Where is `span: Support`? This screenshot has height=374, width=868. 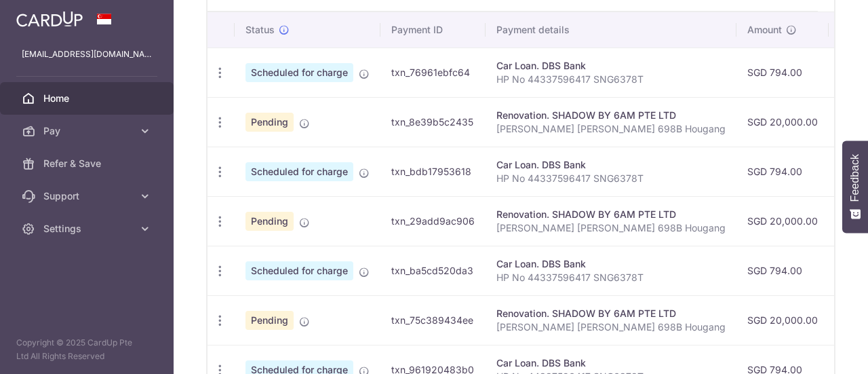
span: Support is located at coordinates (89, 196).